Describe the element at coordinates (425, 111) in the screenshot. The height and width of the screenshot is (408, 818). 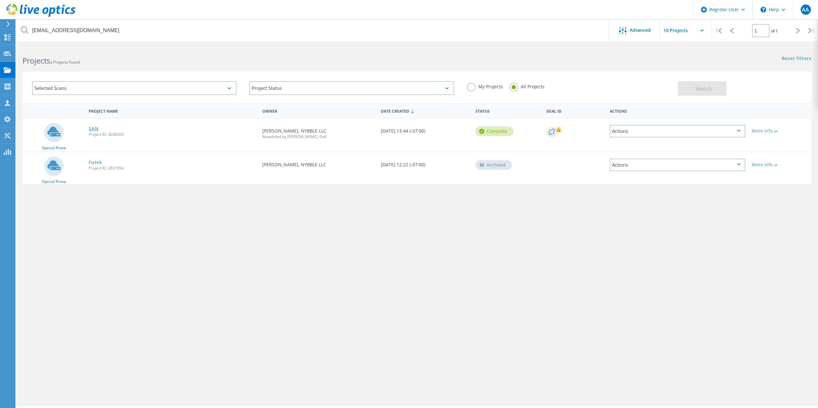
I see `div: Date Created` at that location.